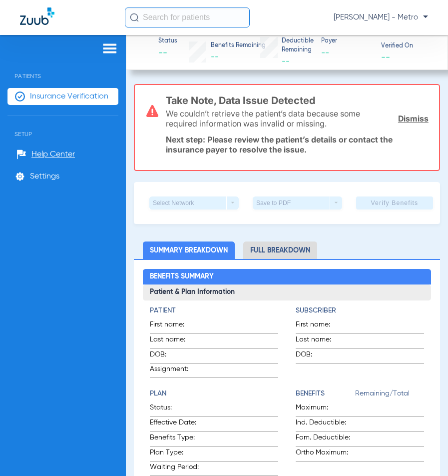 This screenshot has height=476, width=448. Describe the element at coordinates (53, 155) in the screenshot. I see `span: Help Center` at that location.